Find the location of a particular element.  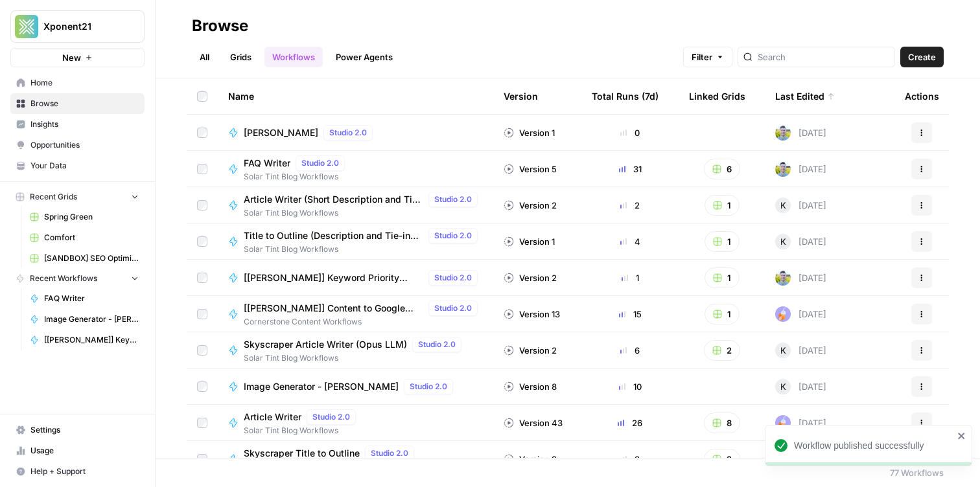

div: Version 13 is located at coordinates (532, 314).